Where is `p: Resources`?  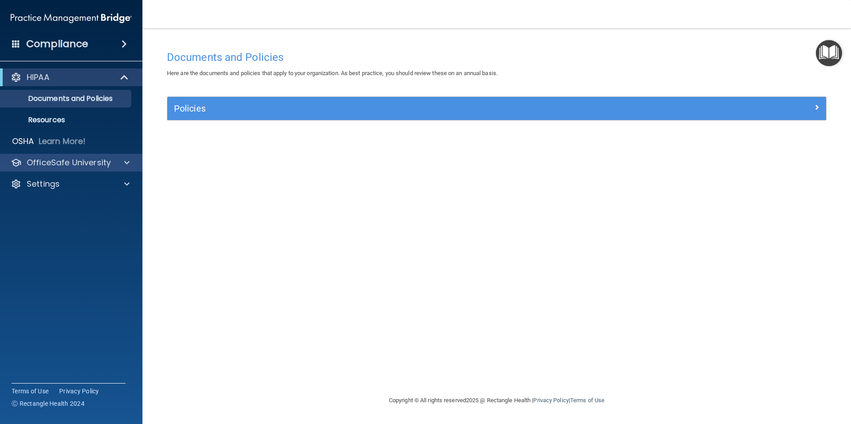
p: Resources is located at coordinates (66, 120).